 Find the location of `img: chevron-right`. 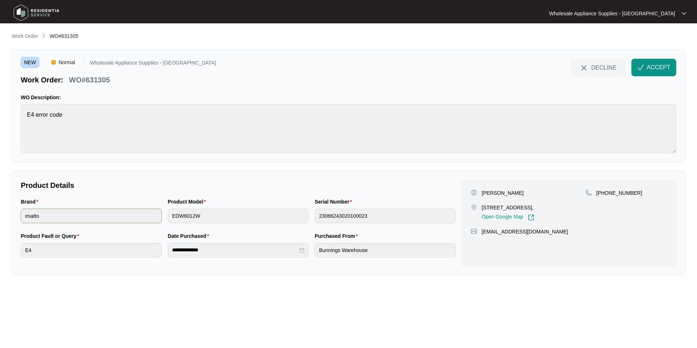

img: chevron-right is located at coordinates (44, 36).